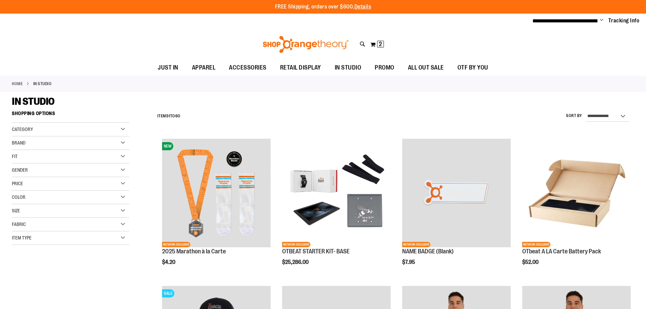 This screenshot has width=646, height=309. What do you see at coordinates (22, 238) in the screenshot?
I see `span: Item Type` at bounding box center [22, 238].